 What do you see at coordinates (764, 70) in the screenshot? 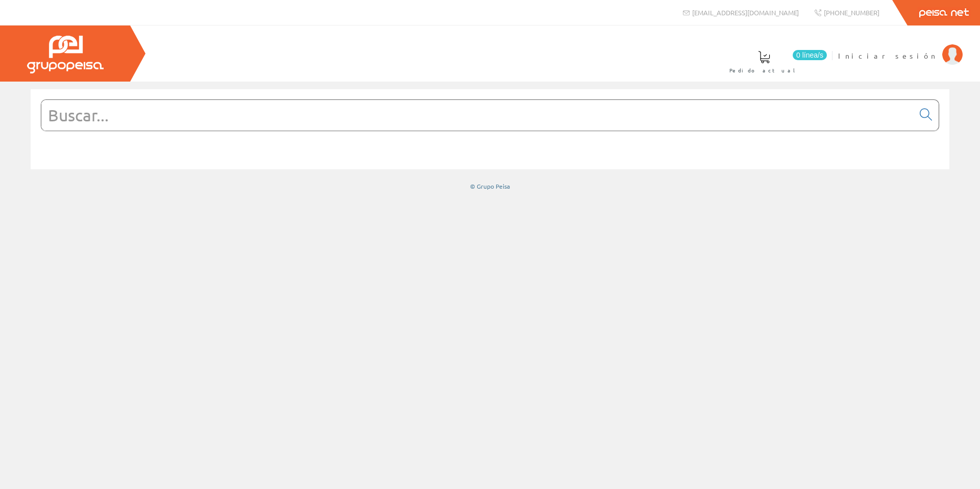
I see `span: Pedido actual` at bounding box center [764, 70].